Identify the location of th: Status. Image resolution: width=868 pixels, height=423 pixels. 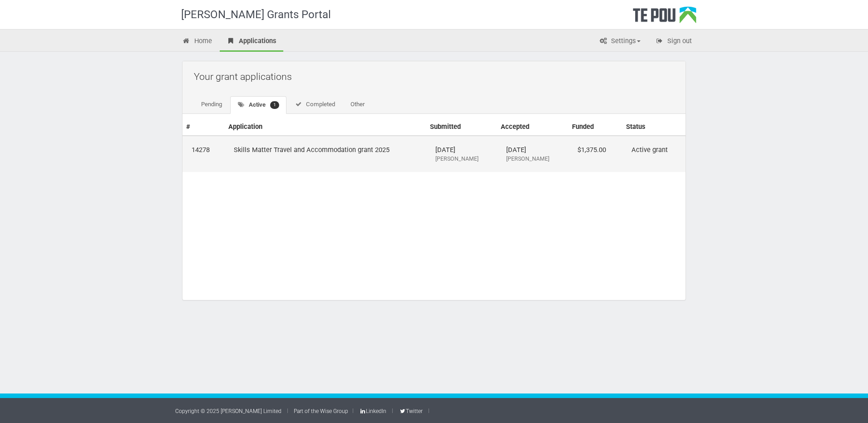
(653, 127).